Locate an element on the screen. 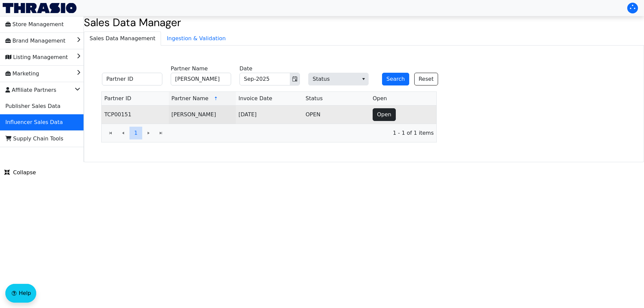 The height and width of the screenshot is (308, 644). span: Publisher Sales Data is located at coordinates (33, 106).